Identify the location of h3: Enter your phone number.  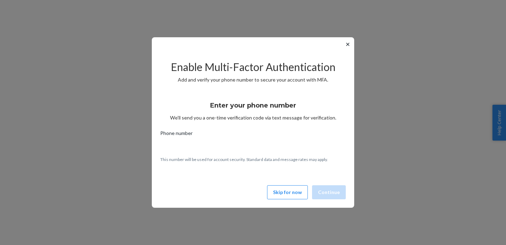
(253, 105).